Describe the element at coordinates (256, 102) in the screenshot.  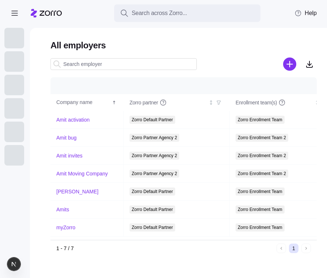
I see `span: Enrollment team(s)` at that location.